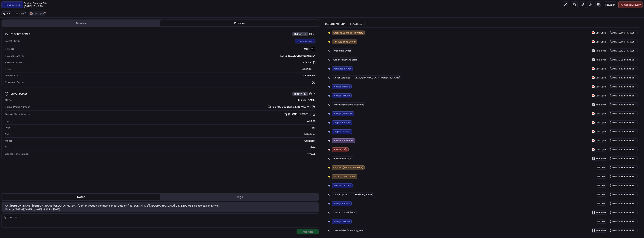 This screenshot has width=644, height=238. Describe the element at coordinates (20, 34) in the screenshot. I see `span: Provider Details` at that location.